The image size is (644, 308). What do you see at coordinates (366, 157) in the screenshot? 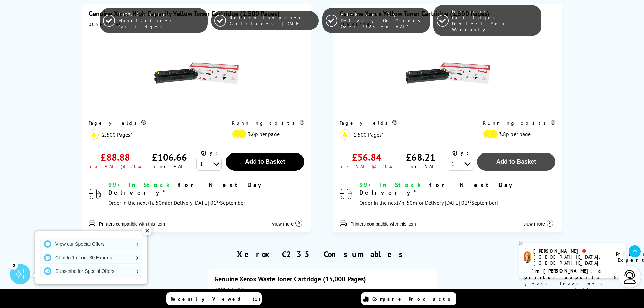
I see `div: £56.84` at bounding box center [366, 157].